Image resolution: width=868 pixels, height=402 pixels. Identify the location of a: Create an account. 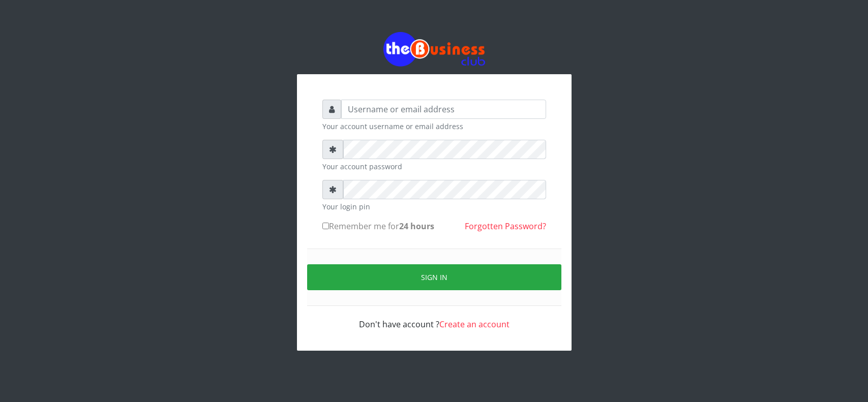
(474, 324).